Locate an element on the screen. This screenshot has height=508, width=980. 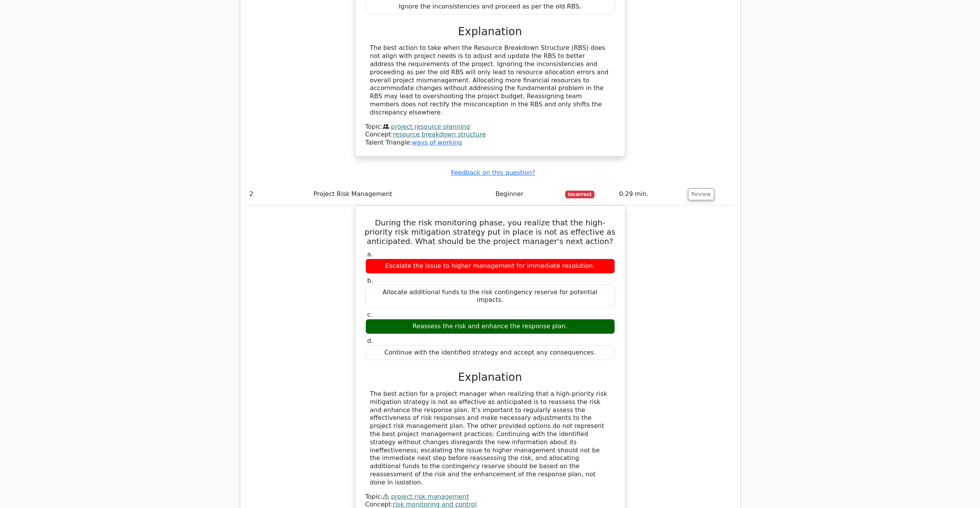
div: Concept: is located at coordinates (490, 134).